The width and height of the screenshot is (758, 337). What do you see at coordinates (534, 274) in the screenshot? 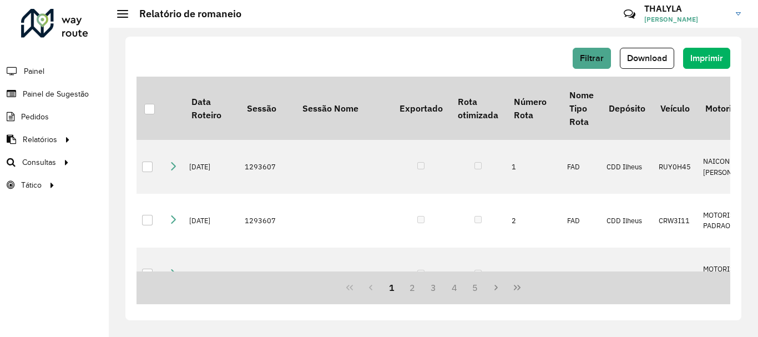
I see `td: 3` at bounding box center [534, 274].